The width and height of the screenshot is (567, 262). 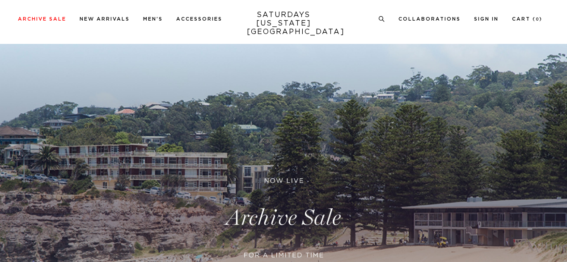 I want to click on a: New Arrivals, so click(x=105, y=19).